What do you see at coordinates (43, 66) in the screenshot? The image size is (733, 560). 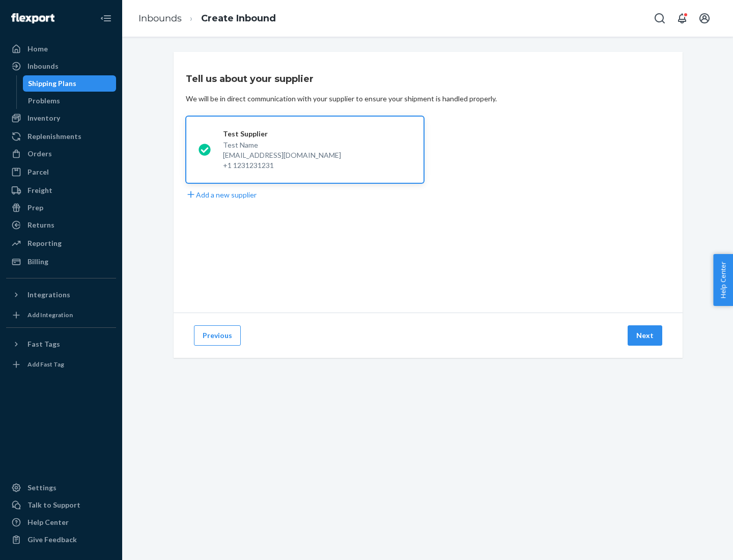 I see `div: Inbounds` at bounding box center [43, 66].